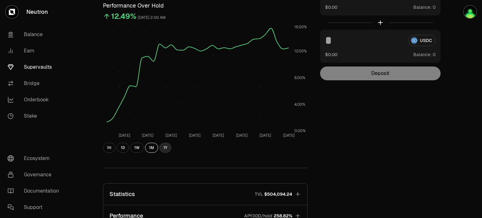  Describe the element at coordinates (35, 191) in the screenshot. I see `a: Documentation` at that location.